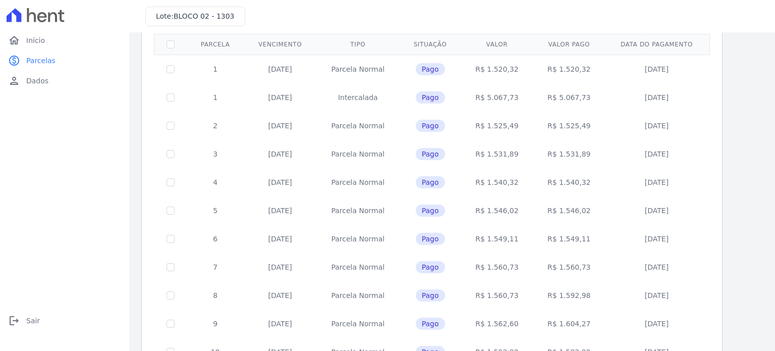  What do you see at coordinates (656, 44) in the screenshot?
I see `th: Data do pagamento` at bounding box center [656, 44].